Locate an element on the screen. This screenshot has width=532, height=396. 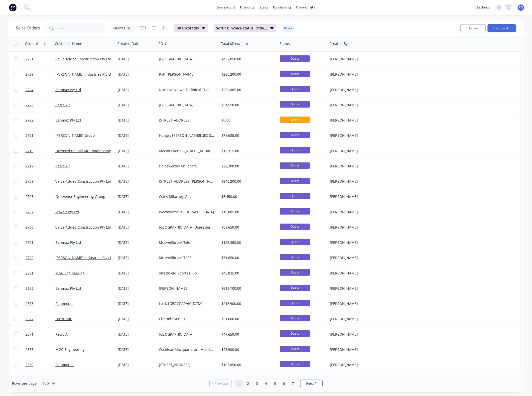
div: $51,600.00 is located at coordinates (247, 319).